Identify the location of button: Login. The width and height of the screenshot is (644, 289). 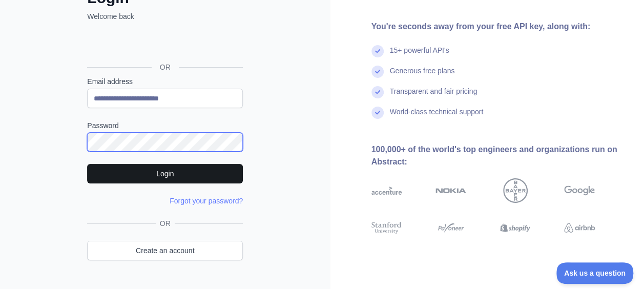
(165, 174).